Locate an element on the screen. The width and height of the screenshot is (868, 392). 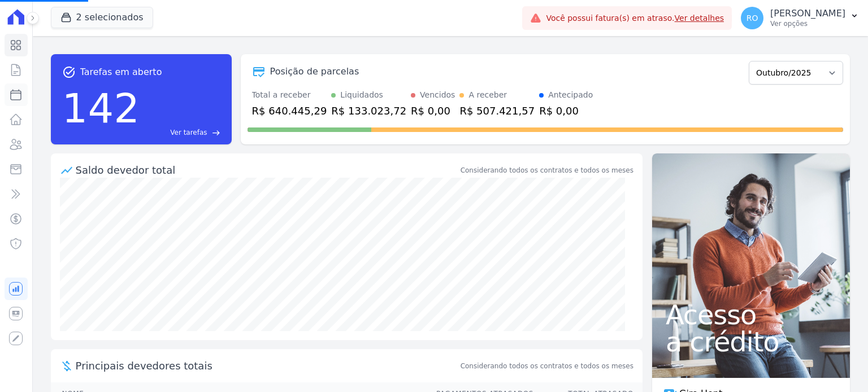
div: Vencidos is located at coordinates (438, 95).